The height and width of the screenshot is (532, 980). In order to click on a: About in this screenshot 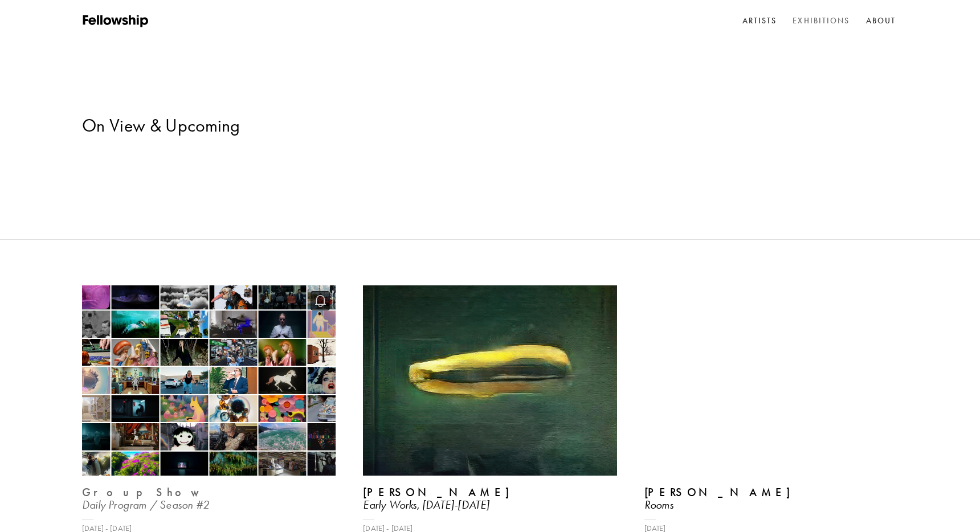, I will do `click(881, 21)`.